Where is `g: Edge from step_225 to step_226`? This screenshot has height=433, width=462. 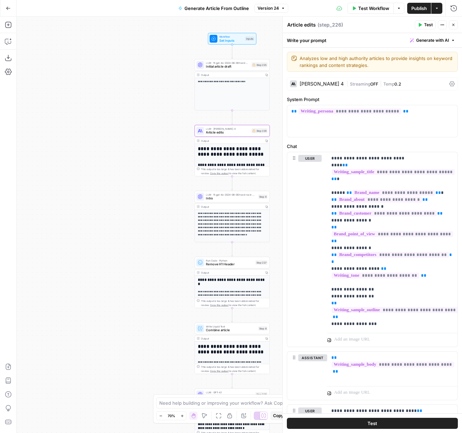 g: Edge from step_225 to step_226 is located at coordinates (232, 117).